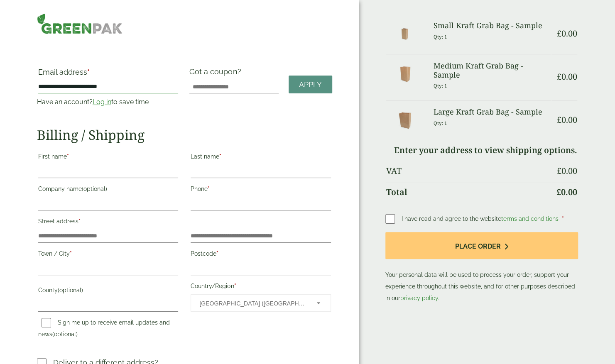 Image resolution: width=615 pixels, height=364 pixels. Describe the element at coordinates (492, 26) in the screenshot. I see `h3: Small Kraft Grab Bag - Sample` at that location.